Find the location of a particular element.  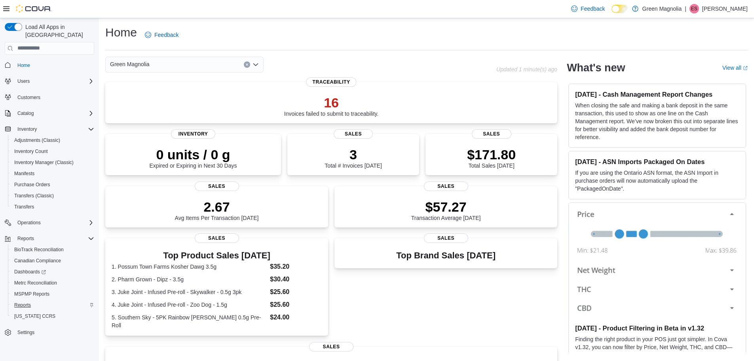

a: BioTrack Reconciliation is located at coordinates (39, 249).